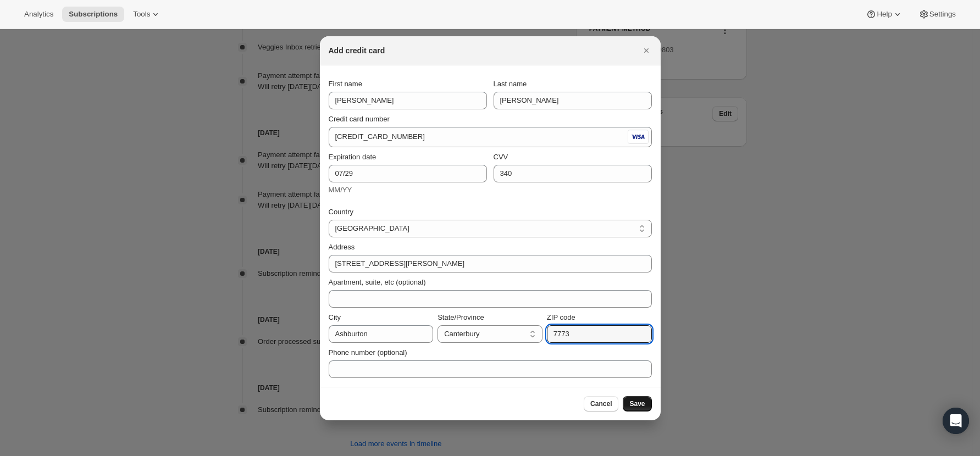 This screenshot has height=456, width=980. I want to click on span: Tools, so click(141, 14).